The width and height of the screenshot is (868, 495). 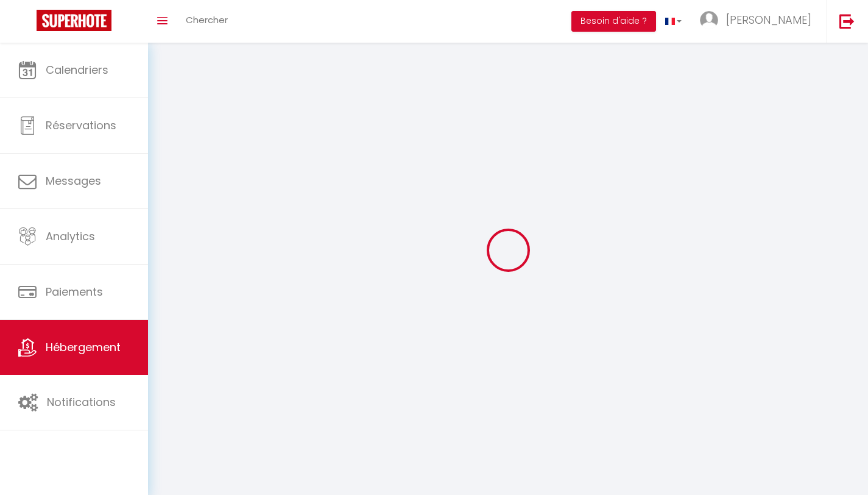 I want to click on span: Notifications, so click(x=81, y=401).